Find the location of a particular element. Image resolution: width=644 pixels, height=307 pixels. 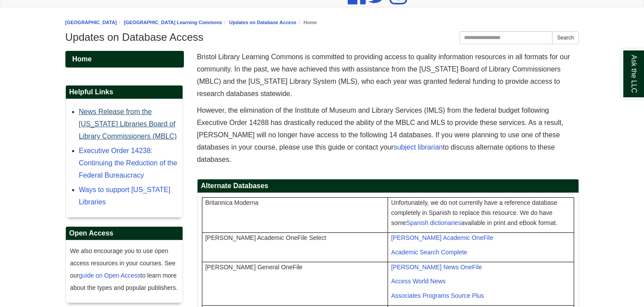

button: Search is located at coordinates (565, 38).